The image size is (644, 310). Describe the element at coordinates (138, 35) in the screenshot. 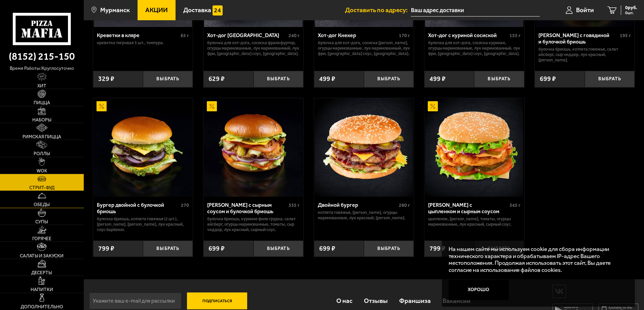

I see `div: Креветки в кляре` at that location.